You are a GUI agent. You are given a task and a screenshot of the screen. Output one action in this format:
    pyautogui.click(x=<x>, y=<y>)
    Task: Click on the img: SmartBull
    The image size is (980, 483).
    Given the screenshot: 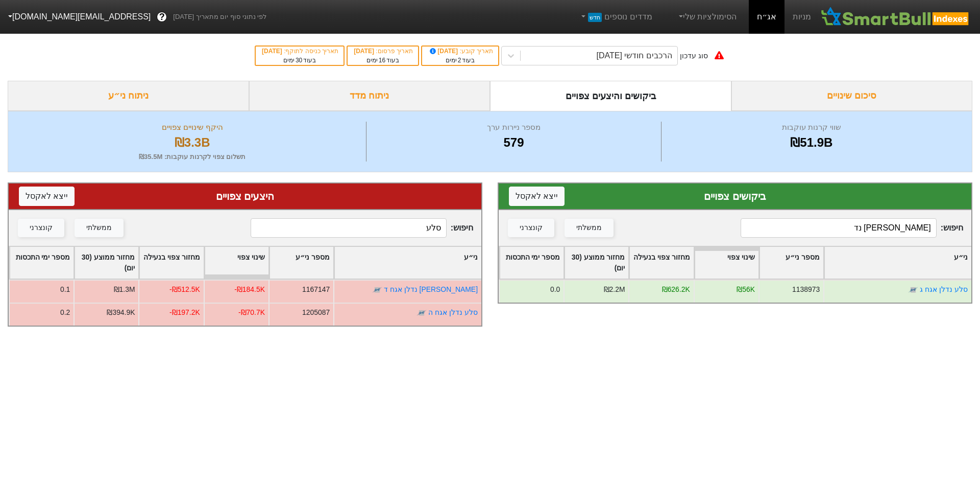 What is the action you would take?
    pyautogui.click(x=896, y=17)
    